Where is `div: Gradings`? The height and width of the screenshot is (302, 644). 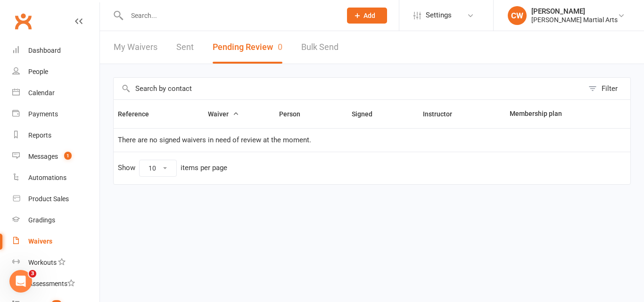
div: Gradings is located at coordinates (42, 220).